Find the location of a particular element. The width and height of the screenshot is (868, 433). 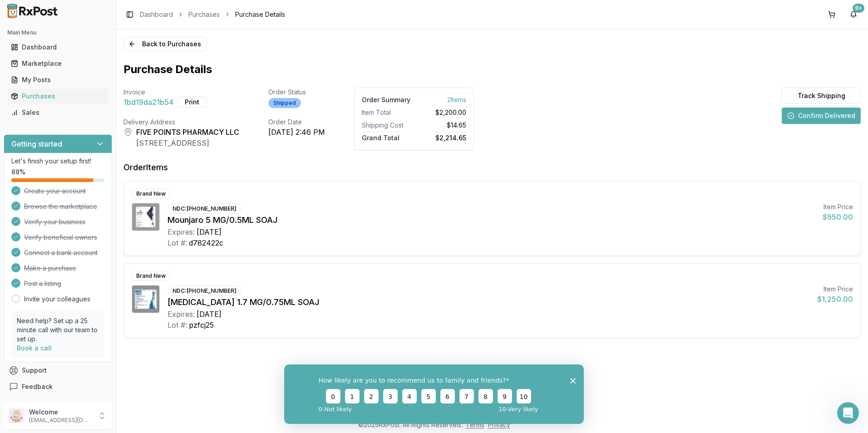

div: My Posts is located at coordinates (57, 80).